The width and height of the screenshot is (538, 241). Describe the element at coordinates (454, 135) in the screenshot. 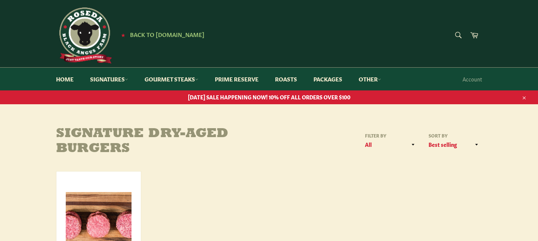

I see `label: Sort by` at that location.